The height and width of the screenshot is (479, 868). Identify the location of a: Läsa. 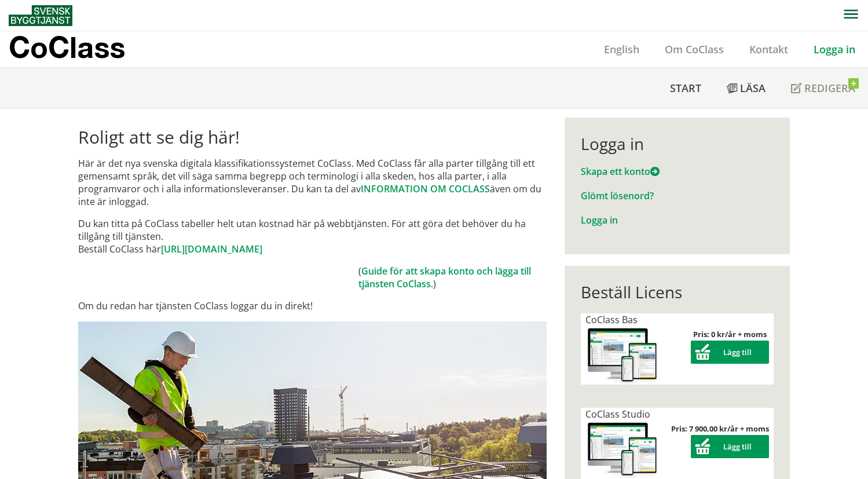
(746, 88).